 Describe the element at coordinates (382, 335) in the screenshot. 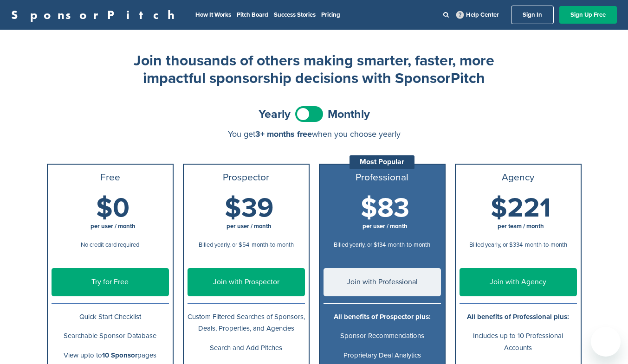

I see `p: Sponsor Recommendations` at that location.